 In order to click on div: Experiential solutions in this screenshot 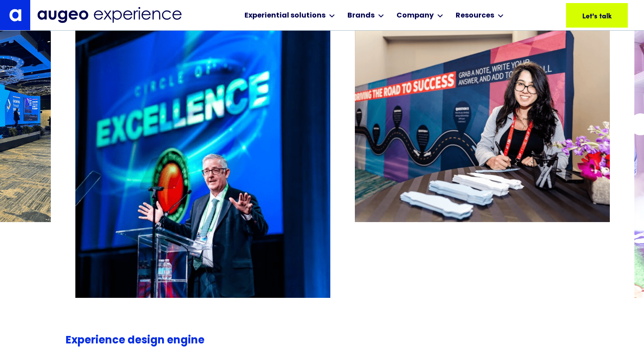, I will do `click(285, 16)`.